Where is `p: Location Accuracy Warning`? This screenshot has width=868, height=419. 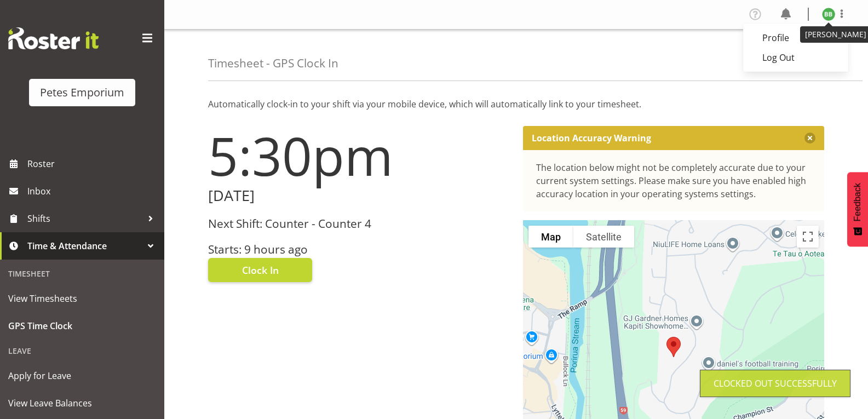 p: Location Accuracy Warning is located at coordinates (592, 138).